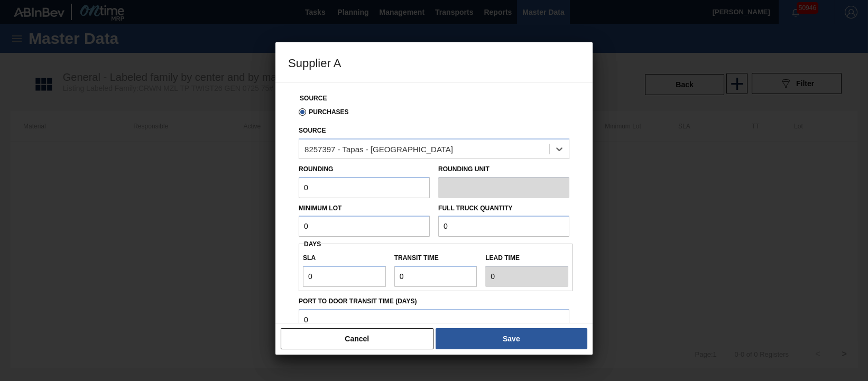 The image size is (868, 381). Describe the element at coordinates (475, 208) in the screenshot. I see `label: Full Truck Quantity` at that location.